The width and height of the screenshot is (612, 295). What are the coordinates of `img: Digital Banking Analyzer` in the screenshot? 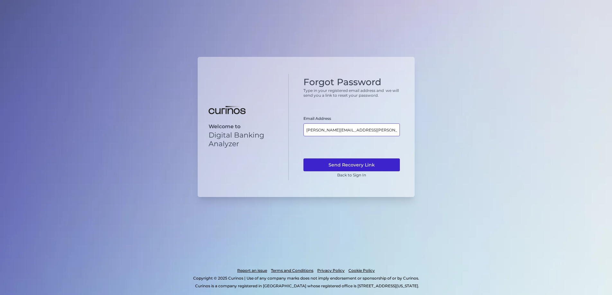 It's located at (227, 110).